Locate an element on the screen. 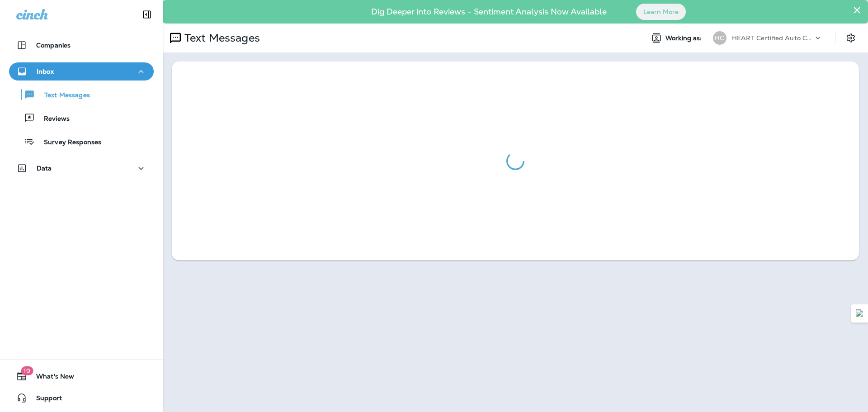  button: 19What's New is located at coordinates (81, 377).